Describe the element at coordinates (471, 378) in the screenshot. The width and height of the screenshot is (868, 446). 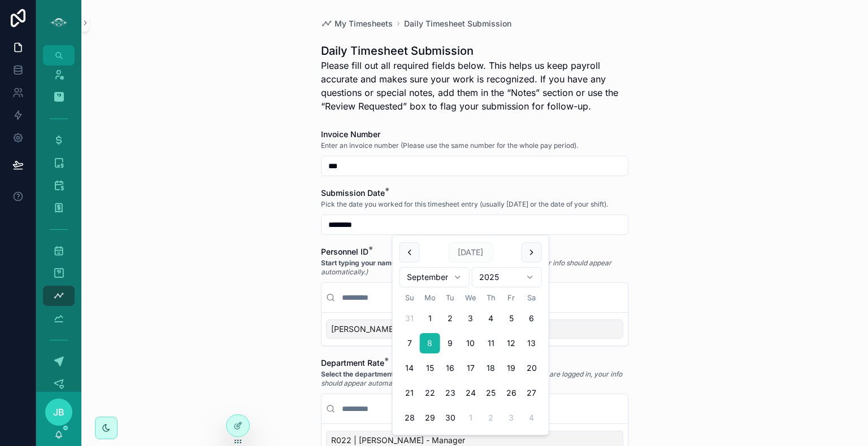
I see `em: (If you are logged in, your info should appear automatically).` at that location.